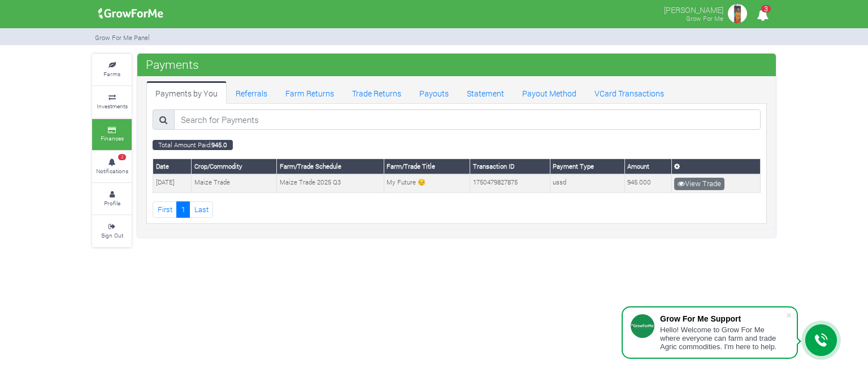  I want to click on a: Sign Out, so click(112, 231).